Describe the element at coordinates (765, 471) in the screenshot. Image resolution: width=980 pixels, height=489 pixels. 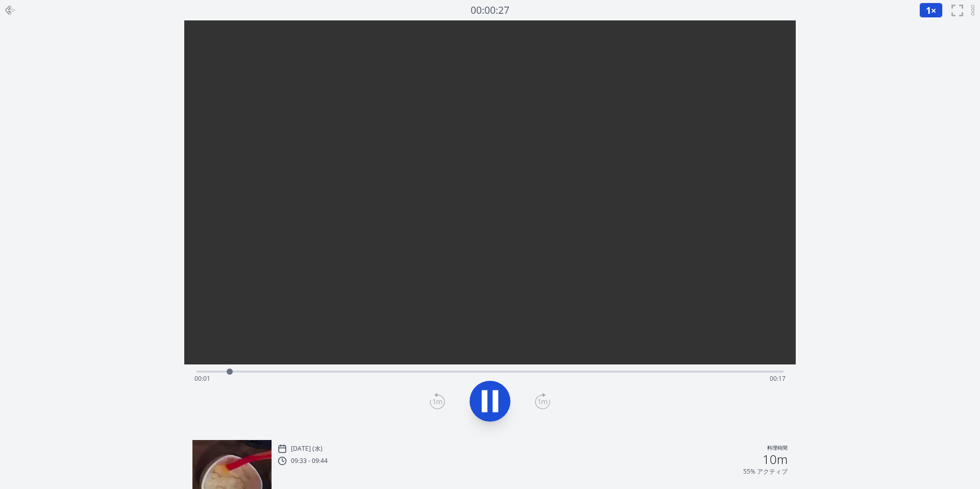
I see `p: 55% アクティブ` at that location.